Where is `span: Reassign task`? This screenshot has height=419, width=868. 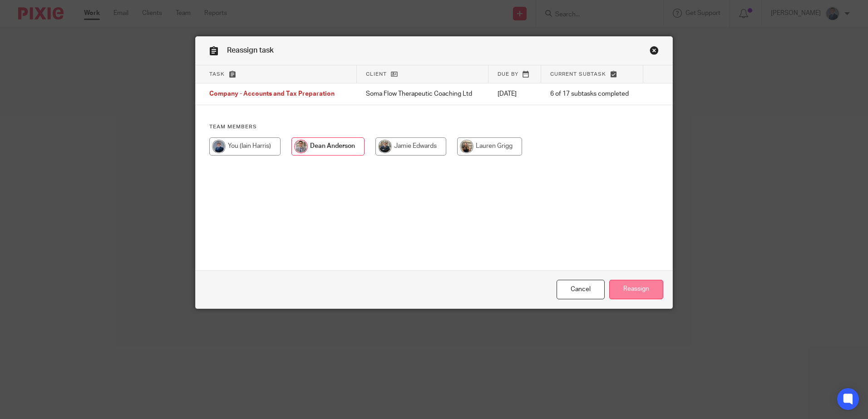 span: Reassign task is located at coordinates (250, 50).